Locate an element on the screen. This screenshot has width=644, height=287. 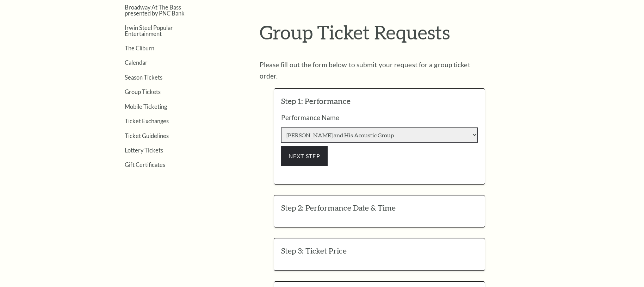
p: Please fill out the form below to submit your request for a group ticket order. is located at coordinates (374, 71).